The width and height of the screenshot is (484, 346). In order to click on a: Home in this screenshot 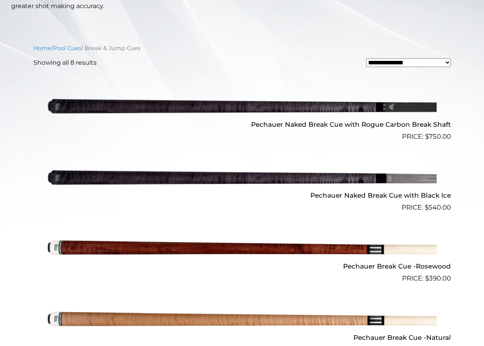, I will do `click(42, 48)`.